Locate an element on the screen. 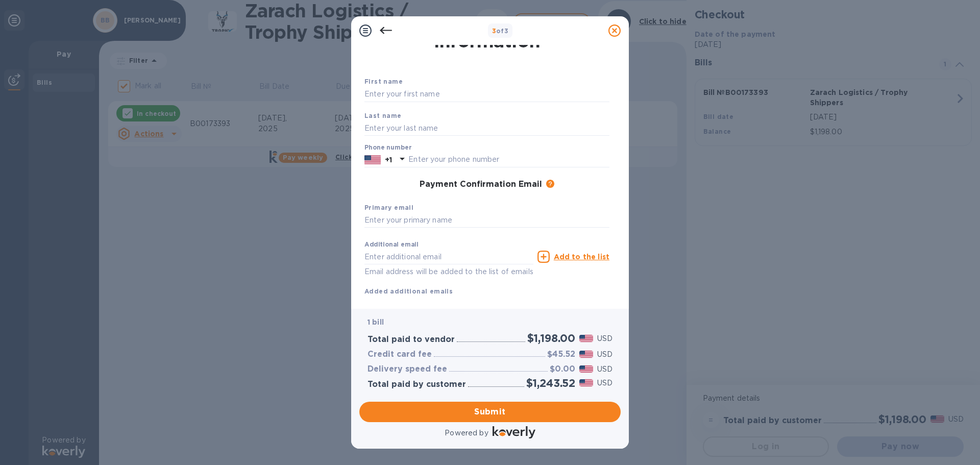 The height and width of the screenshot is (465, 980). h3: Delivery speed fee is located at coordinates (408, 369).